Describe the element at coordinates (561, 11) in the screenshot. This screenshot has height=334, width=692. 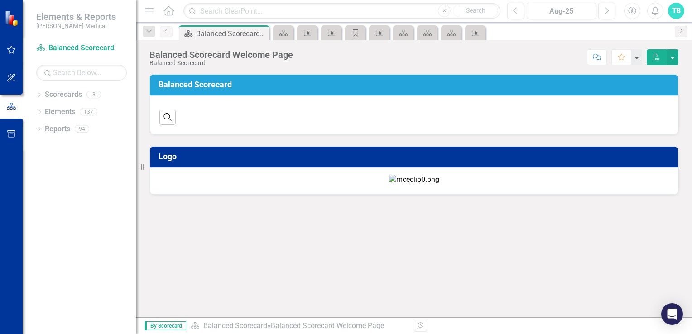
I see `div: Aug-25` at that location.